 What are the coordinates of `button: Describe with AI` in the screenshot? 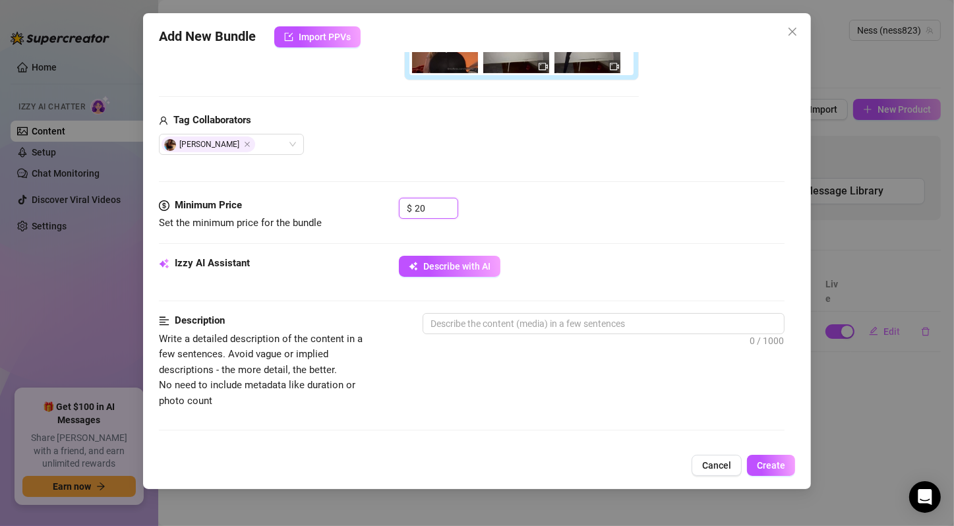 It's located at (450, 266).